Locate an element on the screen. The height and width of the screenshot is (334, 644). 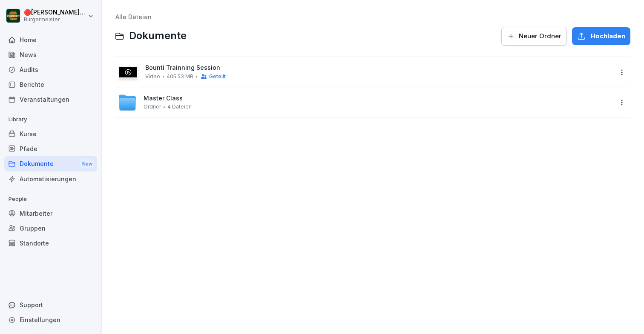
p: Burgermeister is located at coordinates (55, 20).